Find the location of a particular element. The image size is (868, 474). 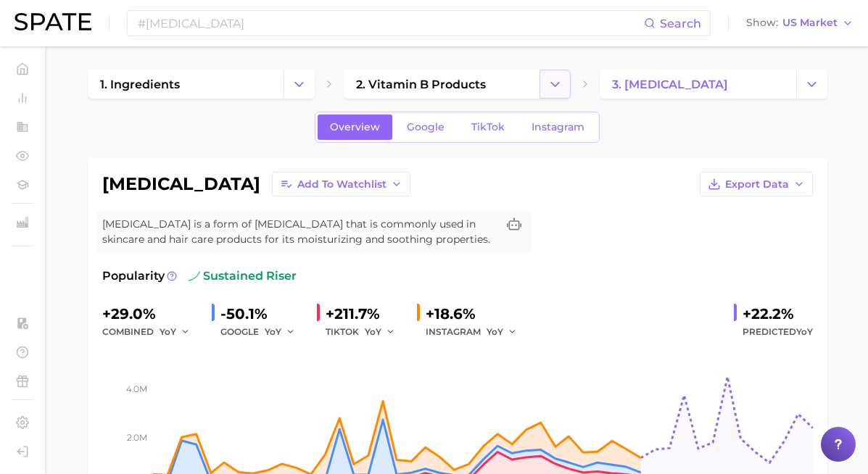

button: ShowUS Market is located at coordinates (800, 23).